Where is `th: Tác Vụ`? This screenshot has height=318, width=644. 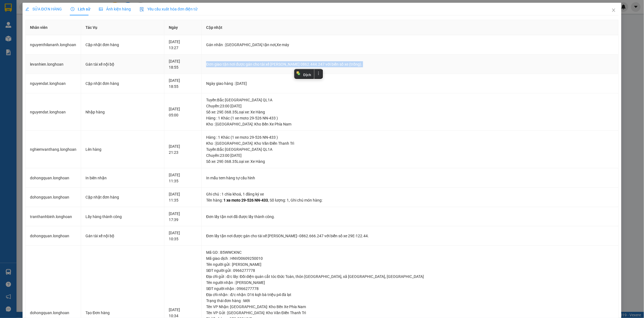 th: Tác Vụ is located at coordinates (122, 28).